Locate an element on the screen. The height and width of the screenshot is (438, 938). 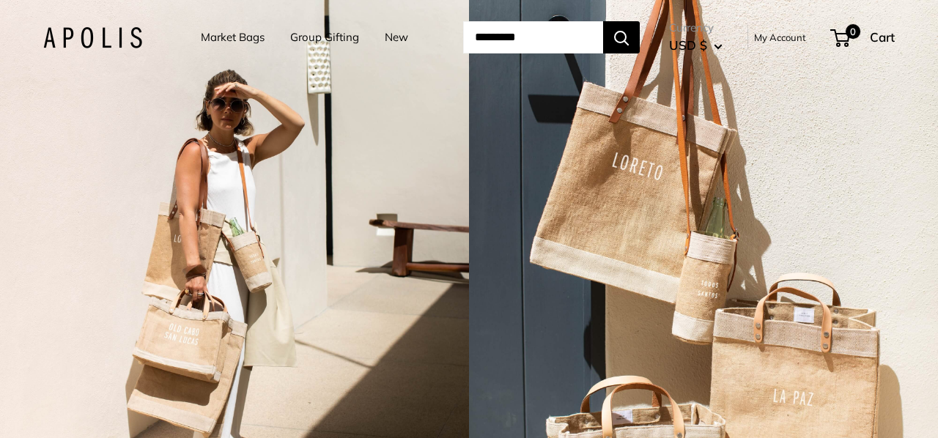
span: USD $ is located at coordinates (688, 45).